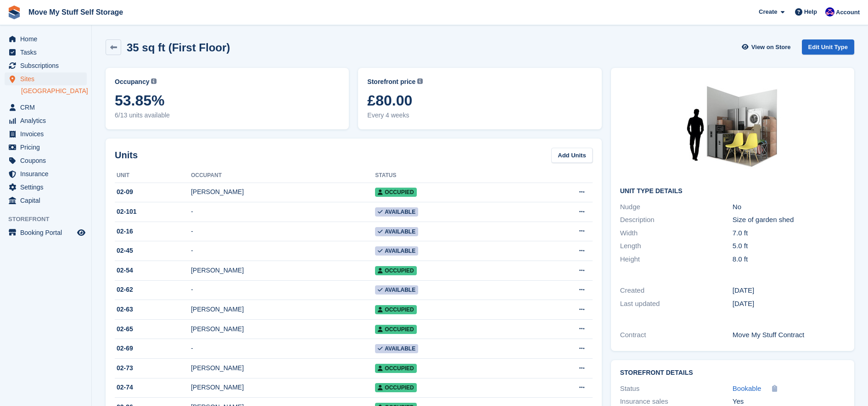  I want to click on th: Unit, so click(153, 176).